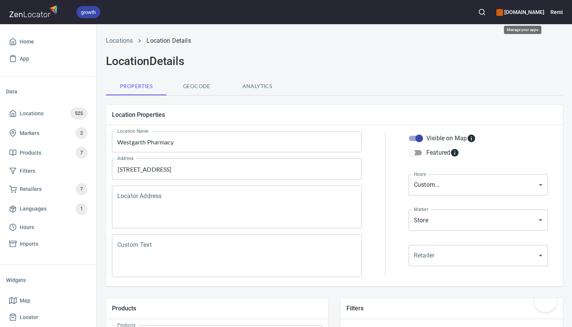  I want to click on div: Custom..., so click(478, 185).